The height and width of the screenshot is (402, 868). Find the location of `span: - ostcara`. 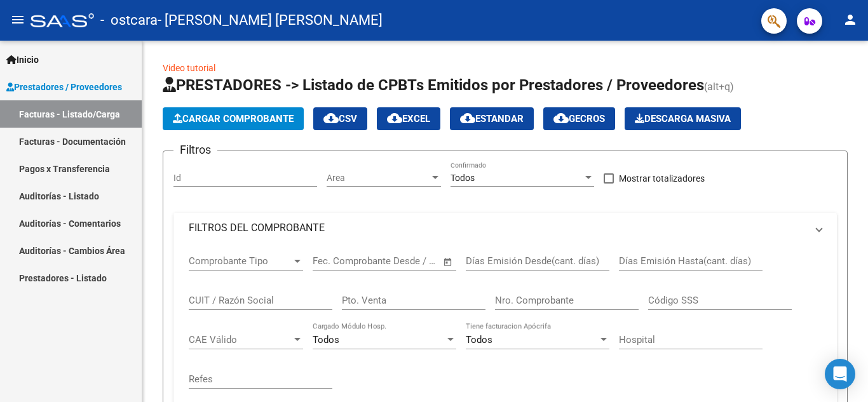

span: - ostcara is located at coordinates (129, 21).